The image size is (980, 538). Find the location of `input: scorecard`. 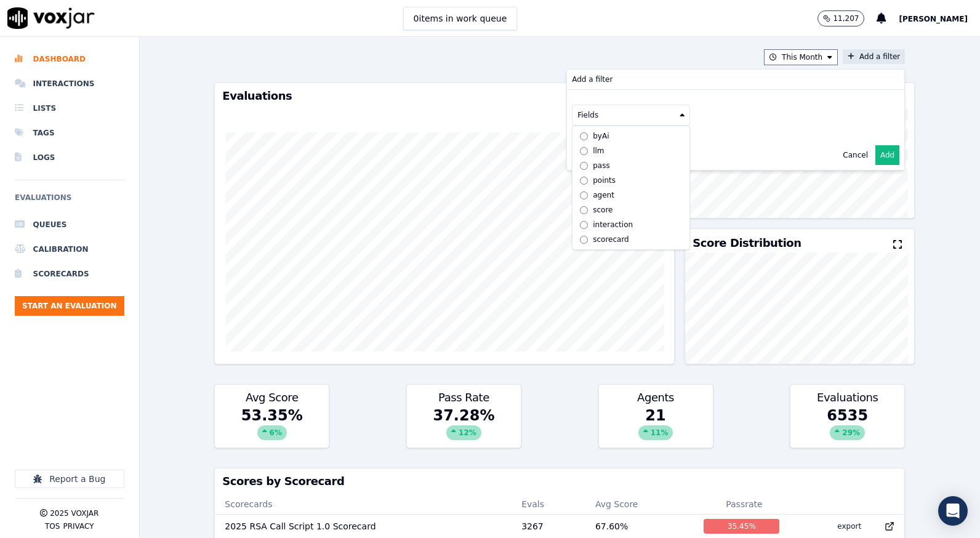

input: scorecard is located at coordinates (584, 239).